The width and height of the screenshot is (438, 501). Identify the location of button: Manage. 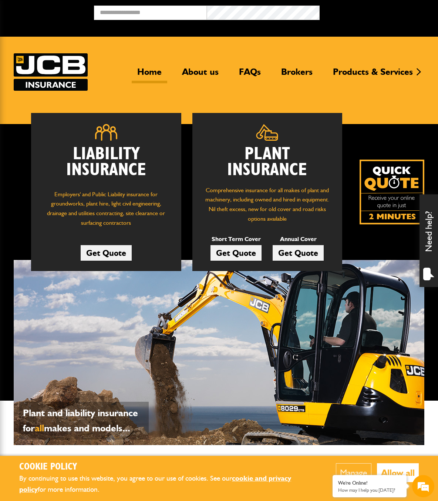
(354, 472).